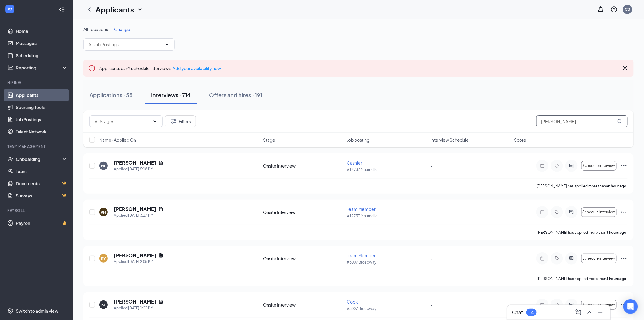  I want to click on span: Stage, so click(269, 140).